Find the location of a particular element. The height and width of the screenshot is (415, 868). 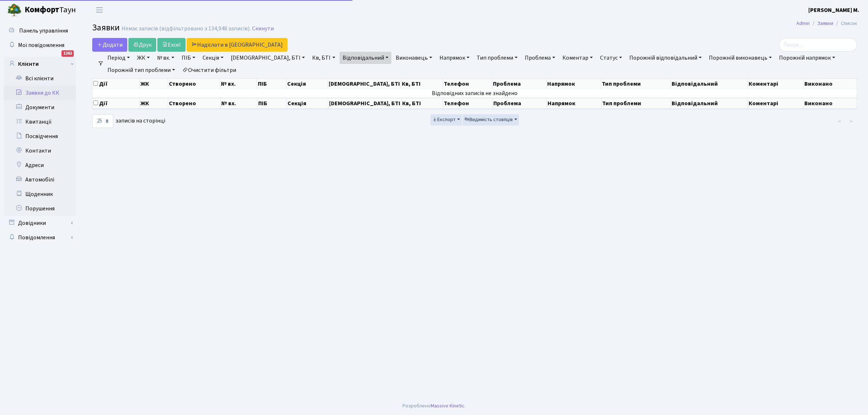

a: Контакти is located at coordinates (39, 151).